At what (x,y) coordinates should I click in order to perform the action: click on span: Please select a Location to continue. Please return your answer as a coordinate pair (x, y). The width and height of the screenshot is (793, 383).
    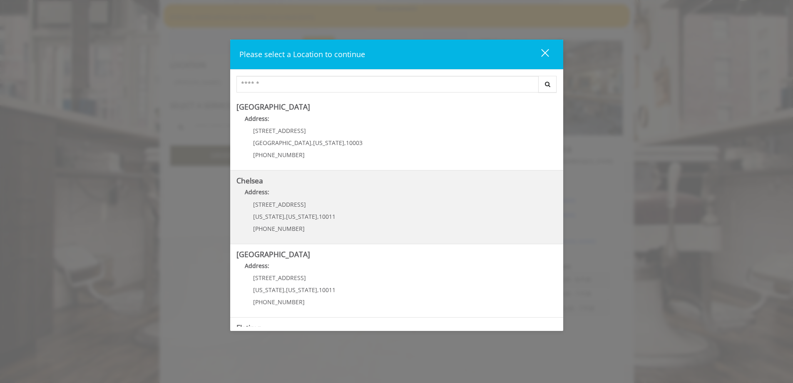
    Looking at the image, I should click on (302, 54).